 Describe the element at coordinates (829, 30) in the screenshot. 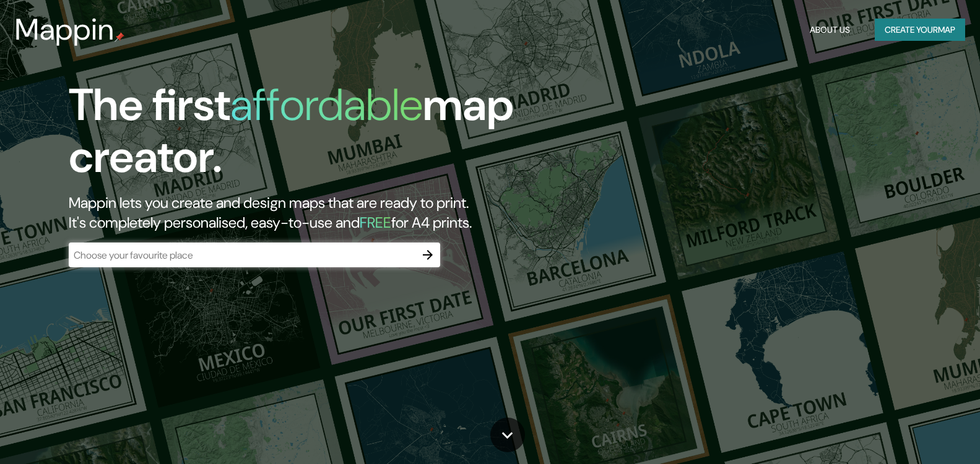

I see `button: About Us` at that location.